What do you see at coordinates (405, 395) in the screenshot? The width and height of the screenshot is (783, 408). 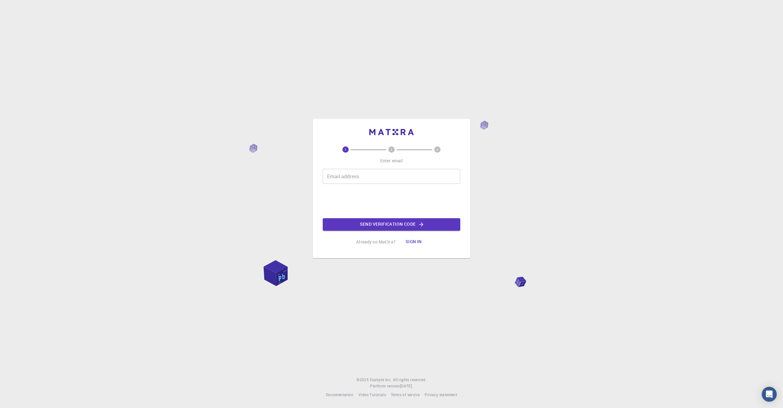 I see `a: Terms of service` at bounding box center [405, 395].